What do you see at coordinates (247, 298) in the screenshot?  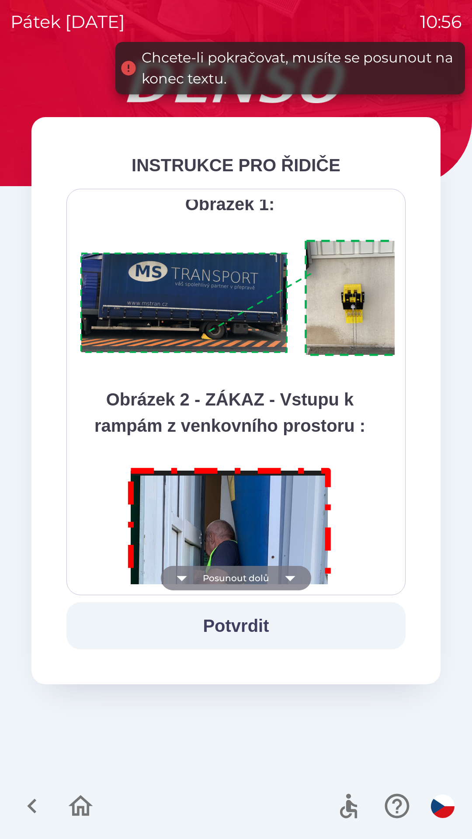 I see `img: A1ym8hFSA0ukAAAAAElFTkSuQmCC` at bounding box center [247, 298].